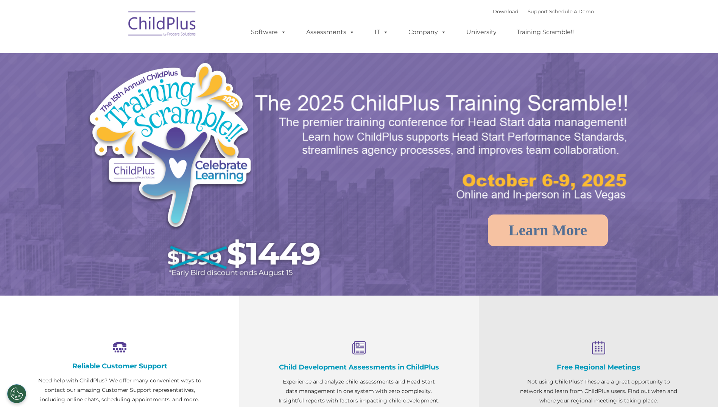 The height and width of the screenshot is (407, 718). I want to click on a: Training Scramble!!, so click(545, 32).